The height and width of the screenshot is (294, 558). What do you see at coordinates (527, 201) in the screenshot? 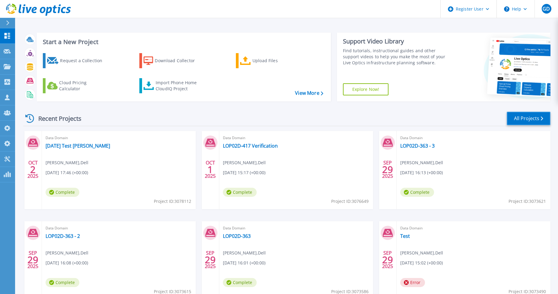
I see `span: Project ID: 3073621` at bounding box center [527, 201].